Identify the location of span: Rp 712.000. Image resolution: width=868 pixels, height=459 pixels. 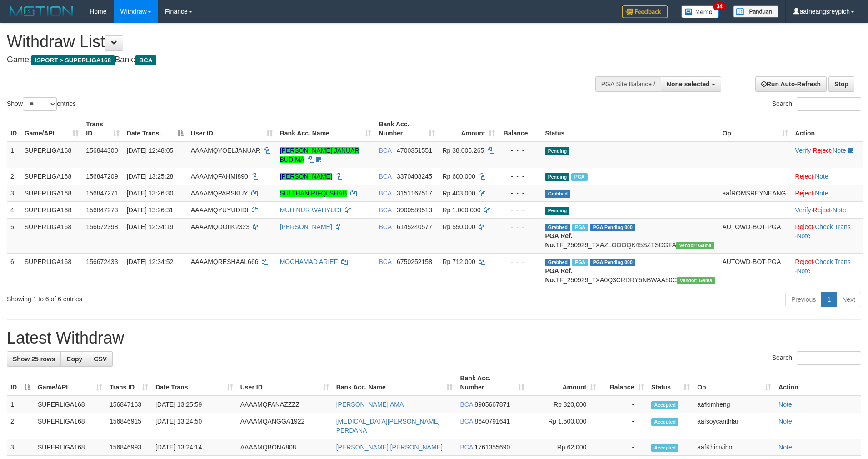
(459, 262).